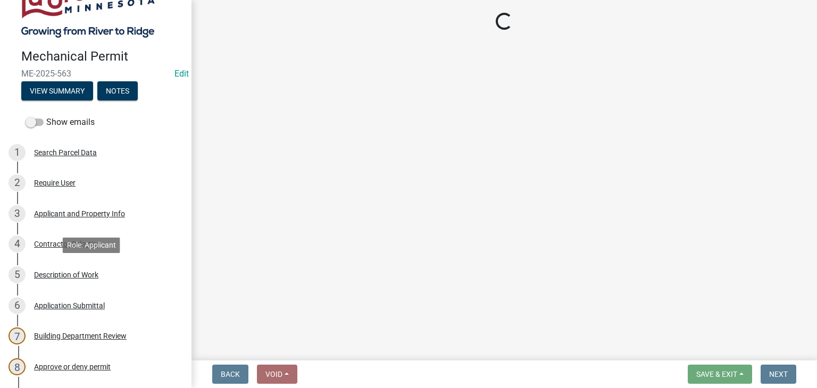  What do you see at coordinates (57, 91) in the screenshot?
I see `wm-modal-confirm: Summary` at bounding box center [57, 91].